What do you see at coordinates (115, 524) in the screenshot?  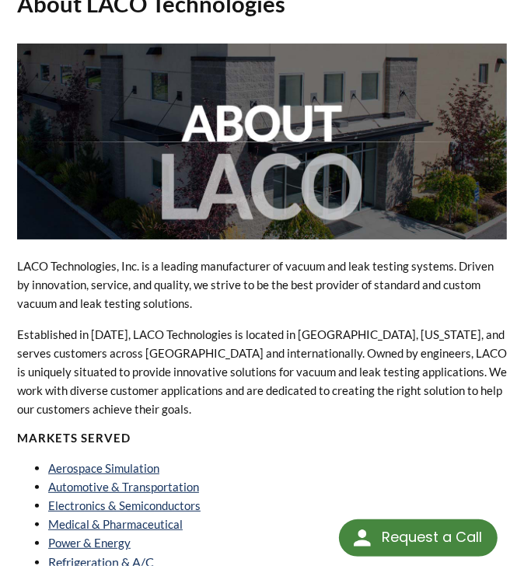 I see `a: Medical & Pharmaceutical` at bounding box center [115, 524].